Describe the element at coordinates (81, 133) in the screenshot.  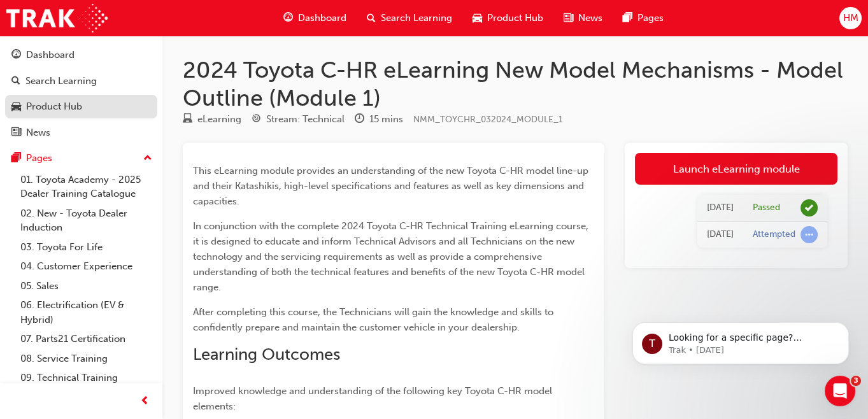
I see `a: News` at that location.